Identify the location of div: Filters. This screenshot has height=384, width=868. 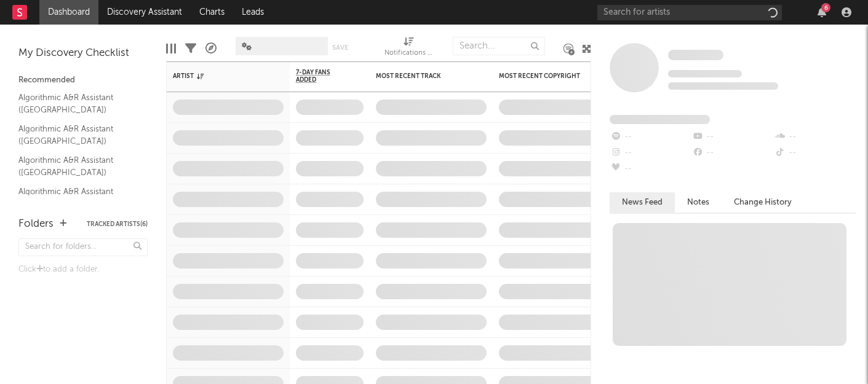
(191, 48).